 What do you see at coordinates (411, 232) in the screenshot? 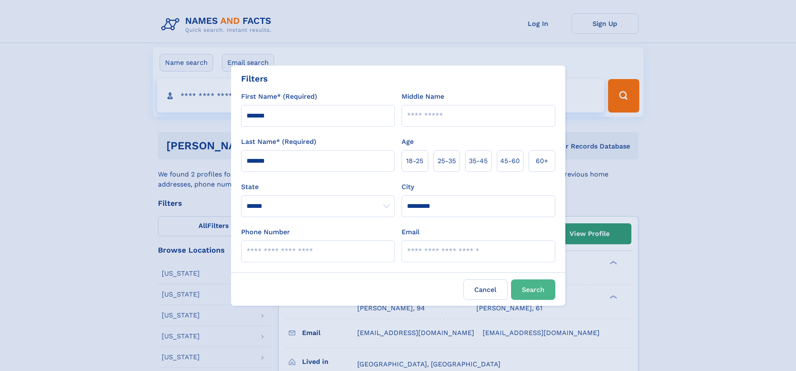
I see `label: Email` at bounding box center [411, 232].